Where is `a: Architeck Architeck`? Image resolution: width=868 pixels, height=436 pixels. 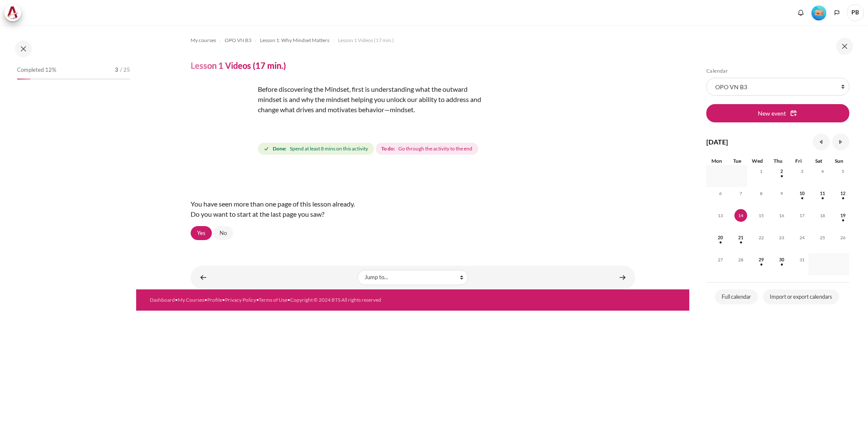
a: Architeck Architeck is located at coordinates (15, 13).